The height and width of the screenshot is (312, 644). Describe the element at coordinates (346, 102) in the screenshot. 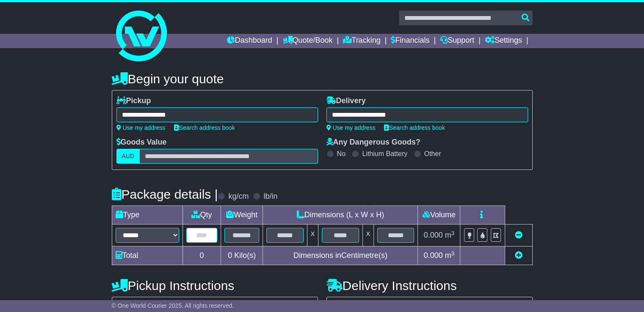

I see `label: Delivery` at that location.